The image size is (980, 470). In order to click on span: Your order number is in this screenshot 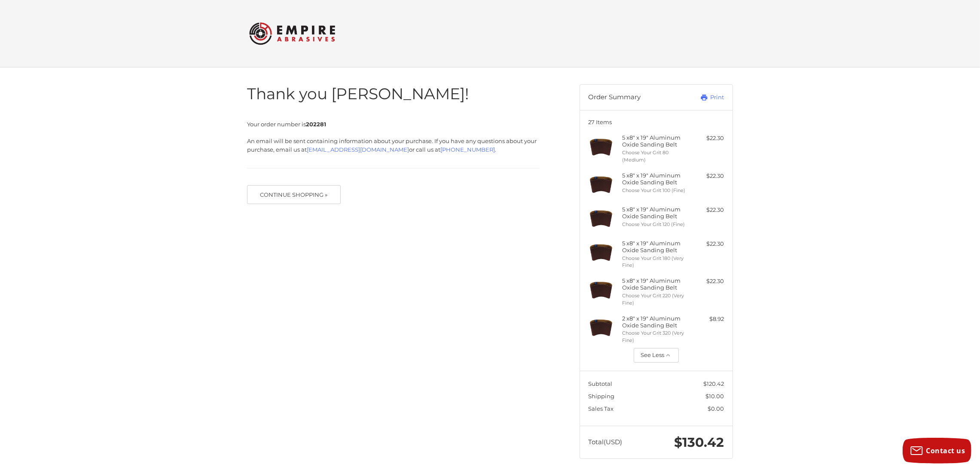, I will do `click(287, 124)`.